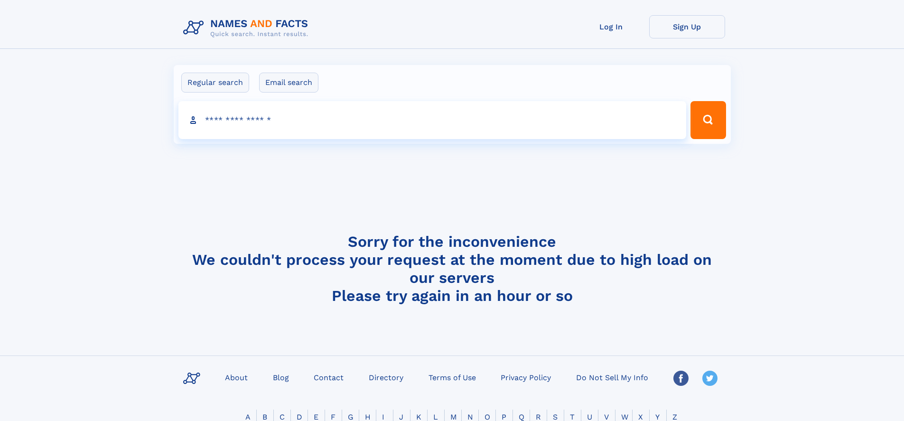 The width and height of the screenshot is (904, 421). Describe the element at coordinates (526, 377) in the screenshot. I see `a: Privacy Policy` at that location.